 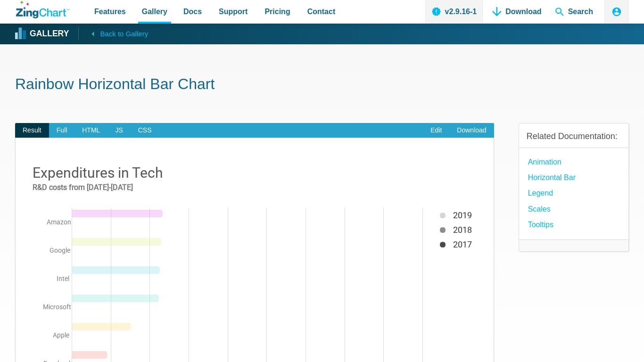 What do you see at coordinates (32, 131) in the screenshot?
I see `span: Result` at bounding box center [32, 131].